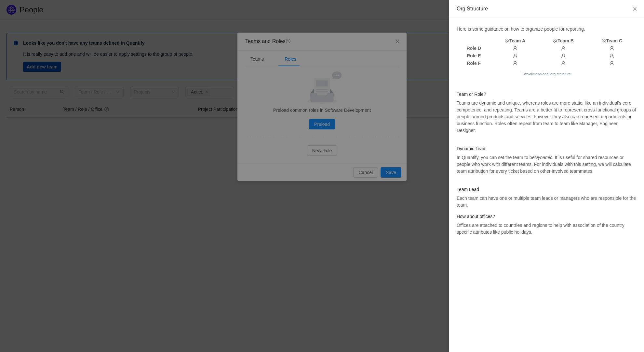 The image size is (644, 352). What do you see at coordinates (547, 29) in the screenshot?
I see `p: Here is some guidance on how to organize people for reporting.` at bounding box center [547, 29].